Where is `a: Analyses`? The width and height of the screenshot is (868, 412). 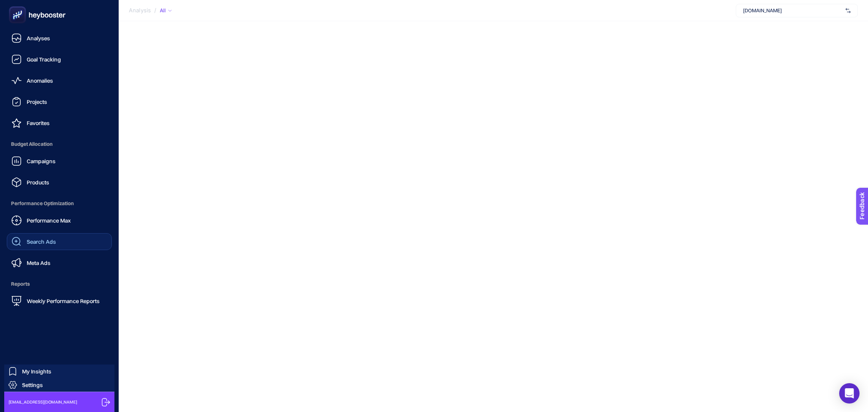 a: Analyses is located at coordinates (59, 38).